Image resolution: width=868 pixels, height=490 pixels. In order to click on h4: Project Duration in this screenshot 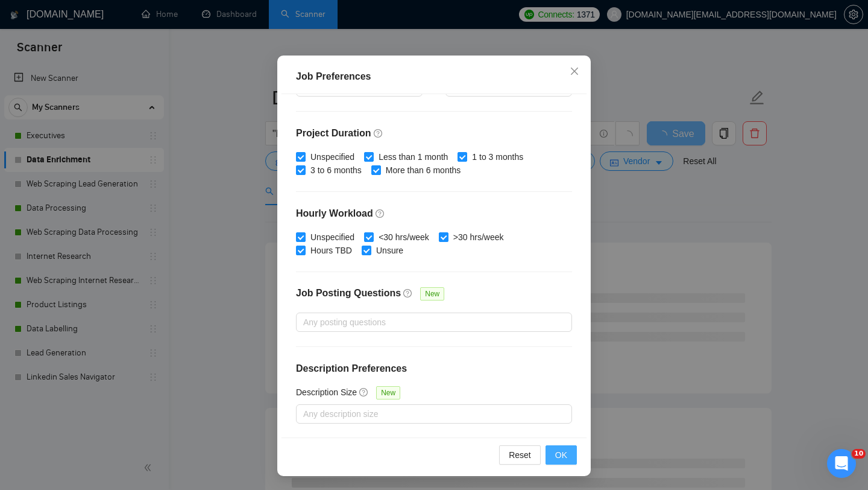, I will do `click(434, 133)`.